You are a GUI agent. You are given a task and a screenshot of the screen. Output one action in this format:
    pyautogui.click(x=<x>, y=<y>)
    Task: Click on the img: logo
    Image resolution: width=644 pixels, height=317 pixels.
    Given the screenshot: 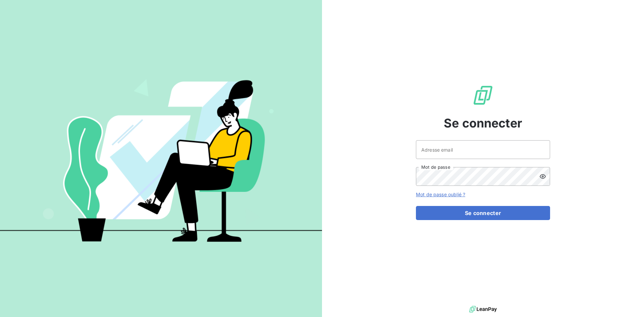 What is the action you would take?
    pyautogui.click(x=483, y=309)
    